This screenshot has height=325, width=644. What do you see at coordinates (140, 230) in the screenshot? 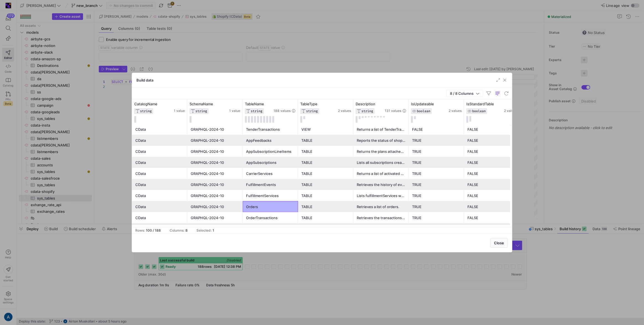
I see `div: Rows:` at bounding box center [140, 230].